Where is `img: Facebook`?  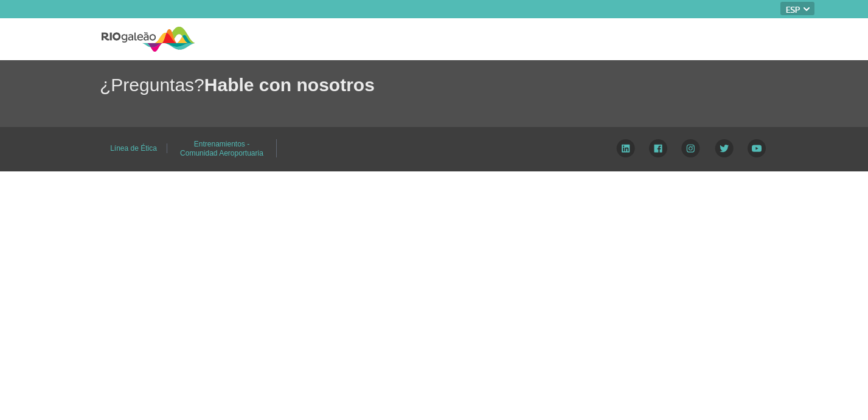 img: Facebook is located at coordinates (658, 149).